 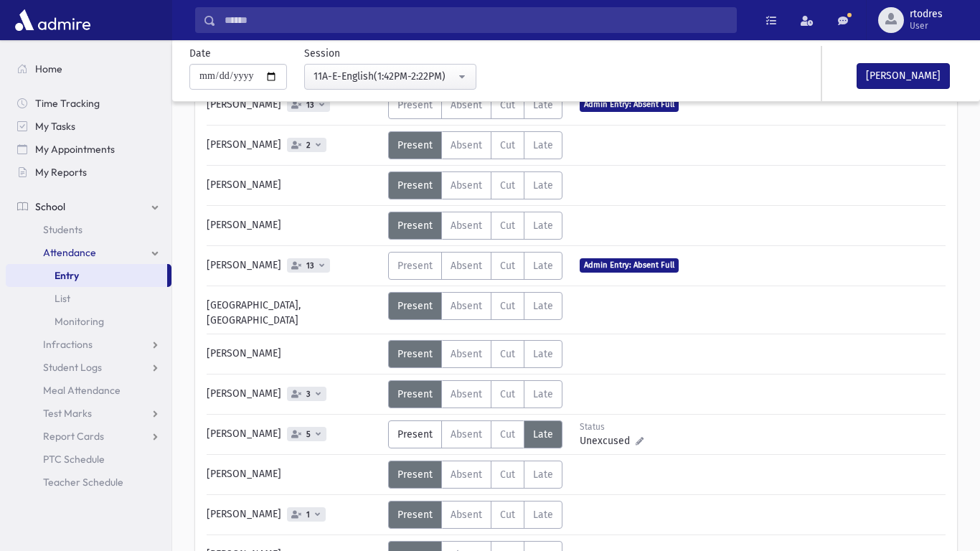 I want to click on a: Test Marks, so click(x=88, y=413).